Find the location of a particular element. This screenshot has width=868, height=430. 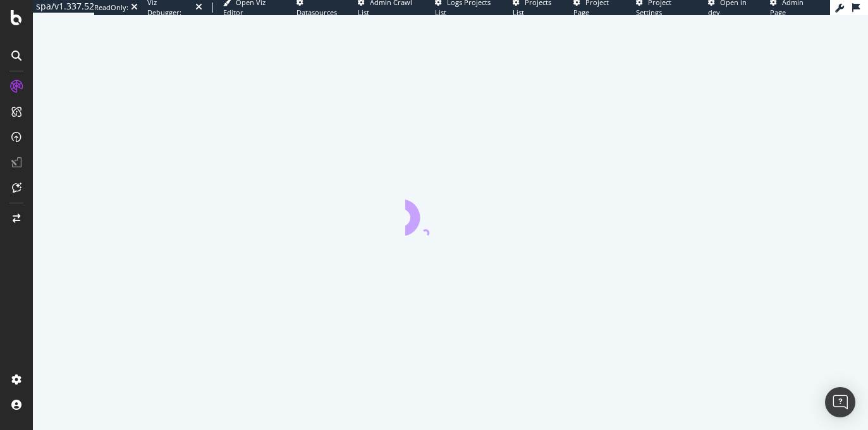

div: Open Intercom Messenger is located at coordinates (840, 403).